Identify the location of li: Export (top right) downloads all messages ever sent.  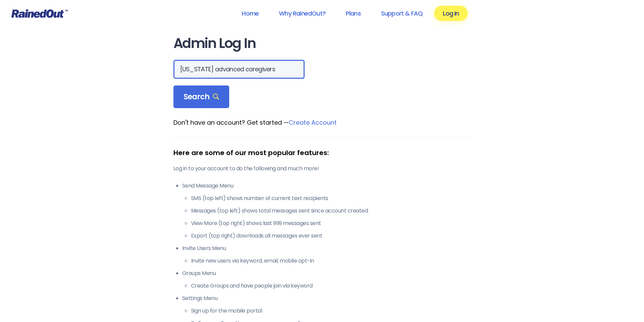
(331, 236).